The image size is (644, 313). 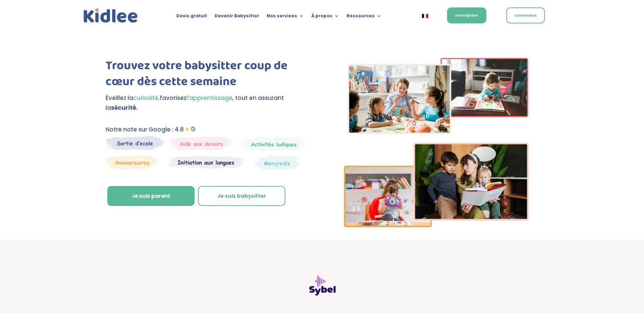 I want to click on a: Kidlee Logo, so click(x=111, y=16).